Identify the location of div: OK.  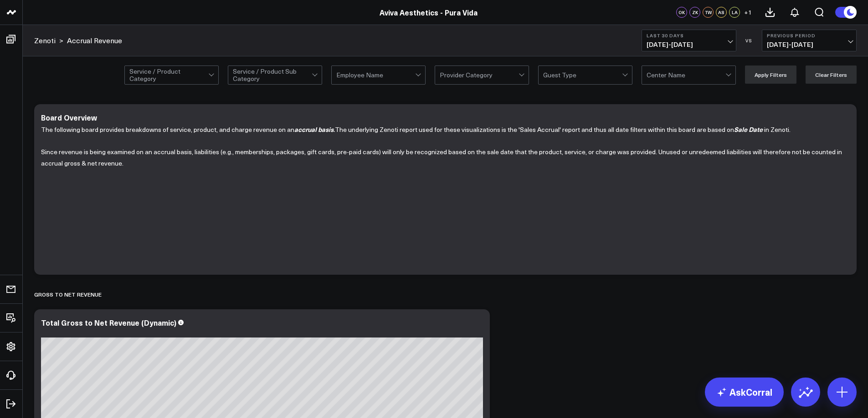
(682, 13).